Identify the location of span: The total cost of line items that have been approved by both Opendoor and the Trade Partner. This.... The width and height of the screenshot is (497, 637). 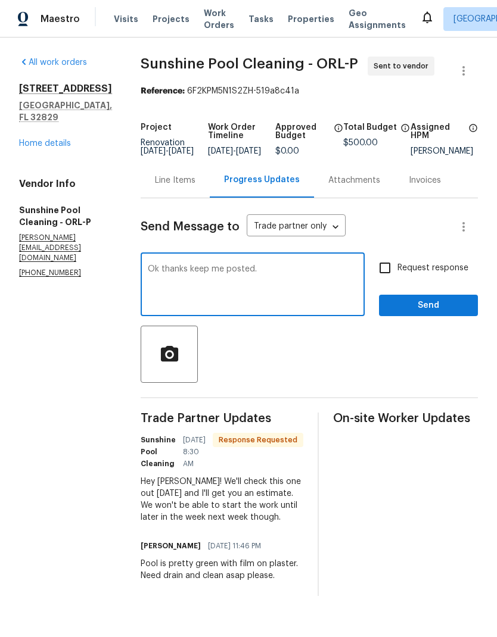
(338, 135).